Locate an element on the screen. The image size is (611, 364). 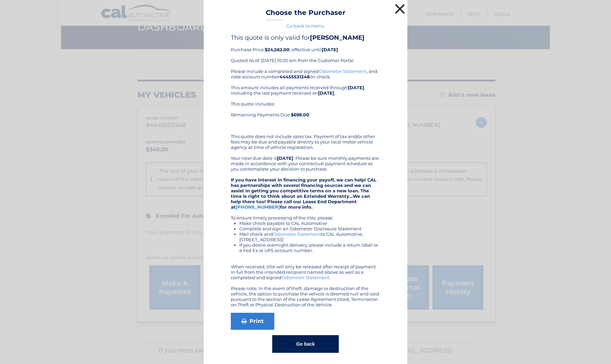
button: Go back is located at coordinates (305, 344).